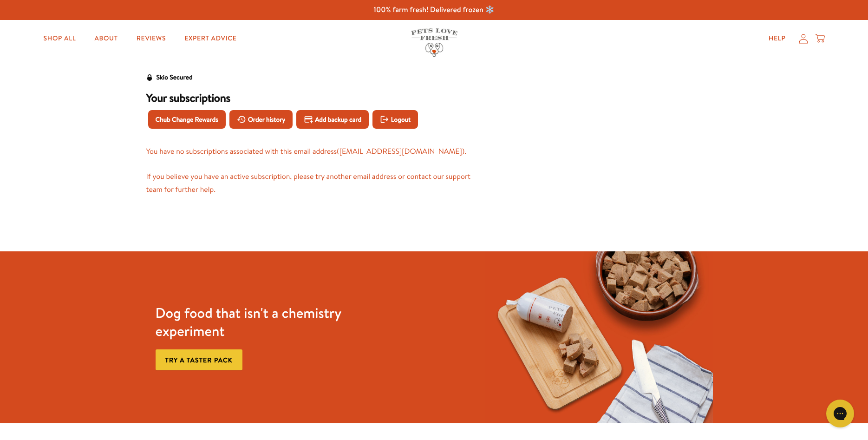  Describe the element at coordinates (198, 359) in the screenshot. I see `a: Try a taster pack` at that location.